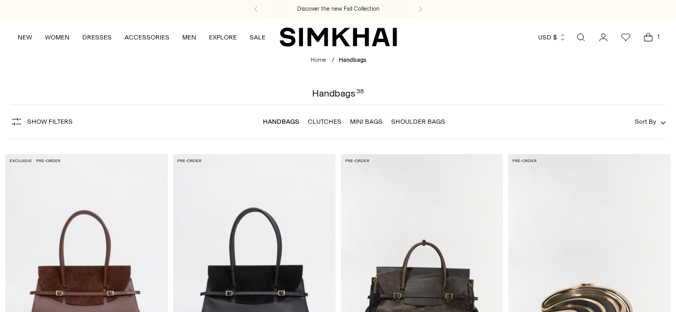 The image size is (676, 312). What do you see at coordinates (338, 60) in the screenshot?
I see `nav: breadcrumbs` at bounding box center [338, 60].